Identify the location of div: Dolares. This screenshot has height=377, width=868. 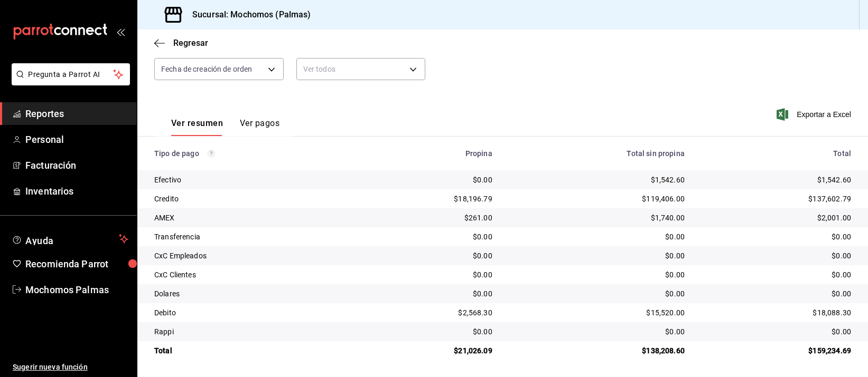
(252, 294).